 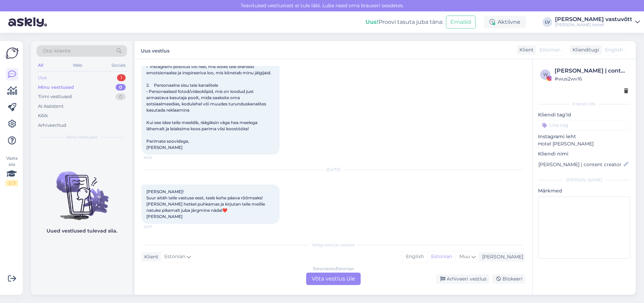 What do you see at coordinates (51, 106) in the screenshot?
I see `div: AI Assistent` at bounding box center [51, 106].